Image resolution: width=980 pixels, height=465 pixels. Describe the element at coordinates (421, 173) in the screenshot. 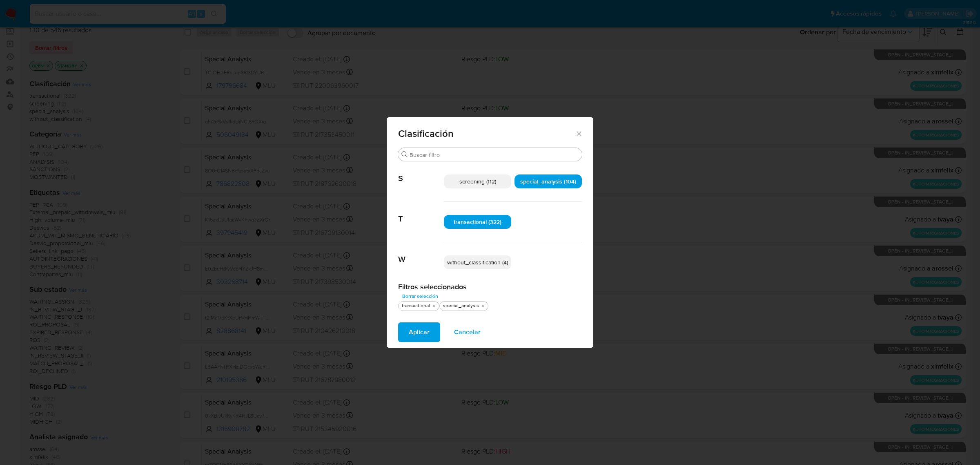

I see `span: S` at that location.